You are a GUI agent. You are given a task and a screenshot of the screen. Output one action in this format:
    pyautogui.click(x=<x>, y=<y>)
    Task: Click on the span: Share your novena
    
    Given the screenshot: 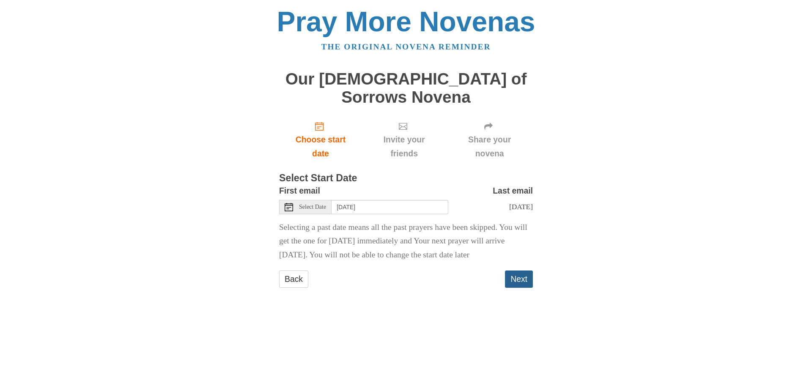 What is the action you would take?
    pyautogui.click(x=490, y=147)
    